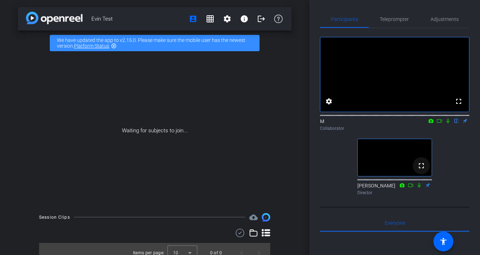 Image resolution: width=480 pixels, height=255 pixels. I want to click on span: Destinations for your clips, so click(254, 217).